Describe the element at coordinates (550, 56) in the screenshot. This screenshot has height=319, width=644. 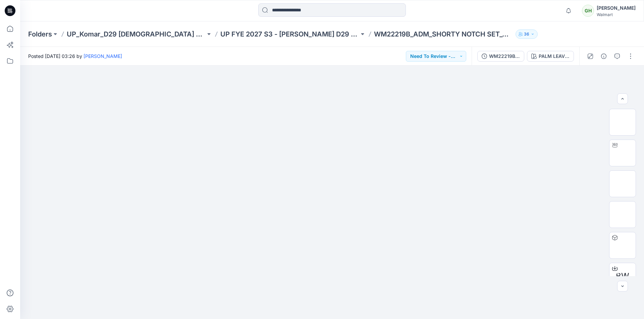
I see `button: PALM LEAVES V2 CW9 WINTER WHITE` at that location.